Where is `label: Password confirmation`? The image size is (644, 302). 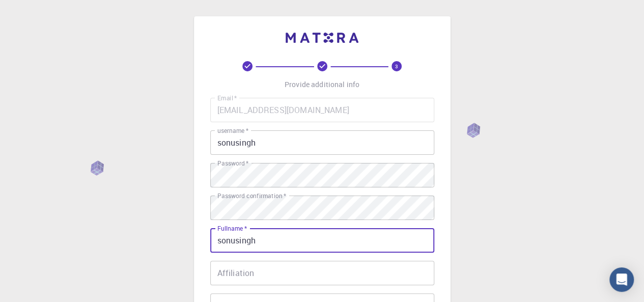 label: Password confirmation is located at coordinates (251, 195).